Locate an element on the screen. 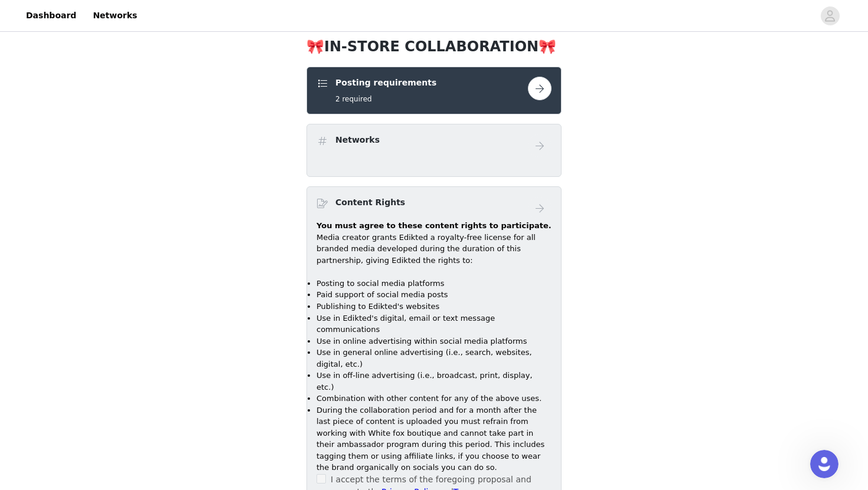 Image resolution: width=868 pixels, height=490 pixels. div: Posting requirements is located at coordinates (434, 90).